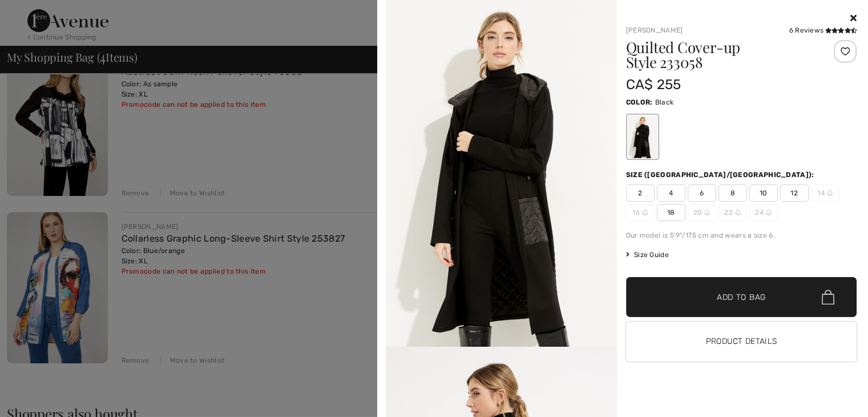 The width and height of the screenshot is (868, 417). I want to click on span: 4, so click(671, 193).